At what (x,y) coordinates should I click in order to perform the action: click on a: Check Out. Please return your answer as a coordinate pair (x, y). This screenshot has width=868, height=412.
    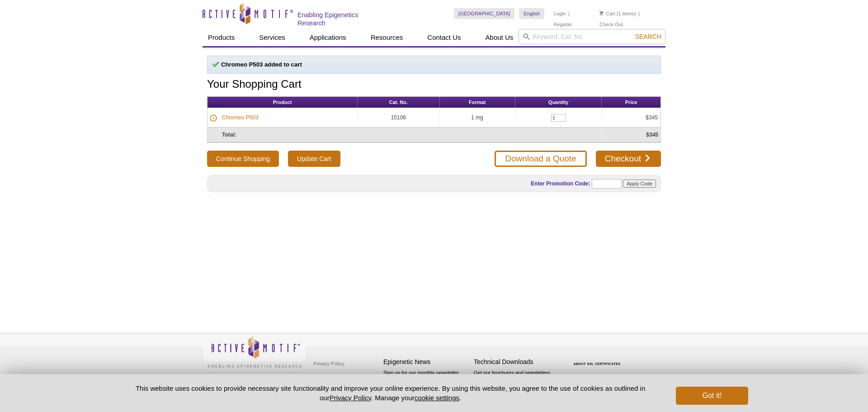
    Looking at the image, I should click on (611, 25).